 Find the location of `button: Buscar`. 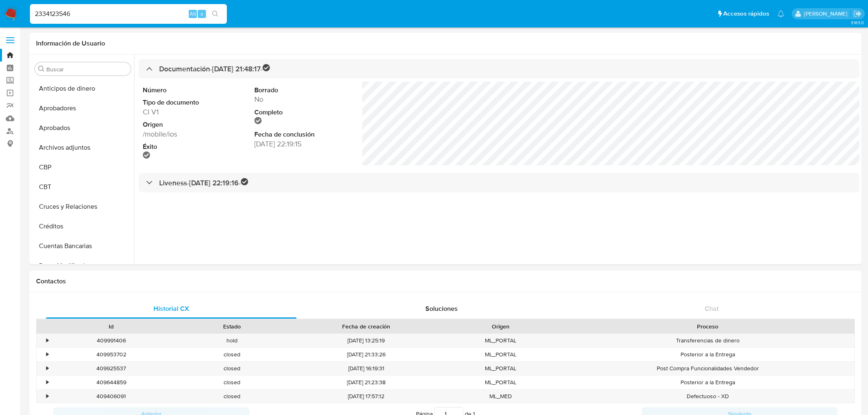

button: Buscar is located at coordinates (41, 69).